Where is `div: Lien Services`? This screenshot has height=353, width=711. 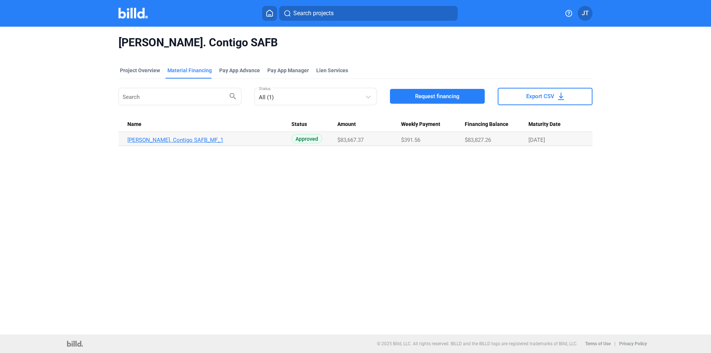
div: Lien Services is located at coordinates (332, 70).